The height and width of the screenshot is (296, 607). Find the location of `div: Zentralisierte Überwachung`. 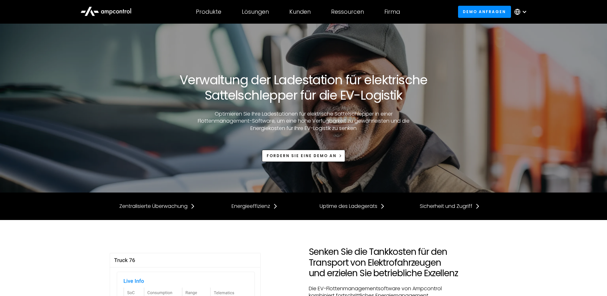

div: Zentralisierte Überwachung is located at coordinates (153, 206).